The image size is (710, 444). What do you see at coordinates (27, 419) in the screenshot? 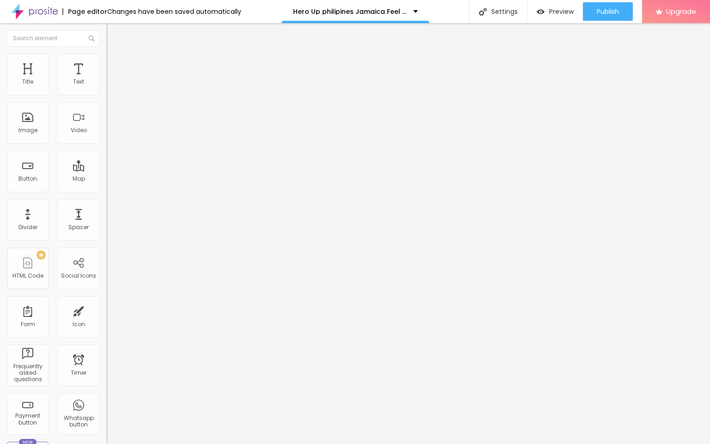
I see `div: Payment button` at bounding box center [27, 419].